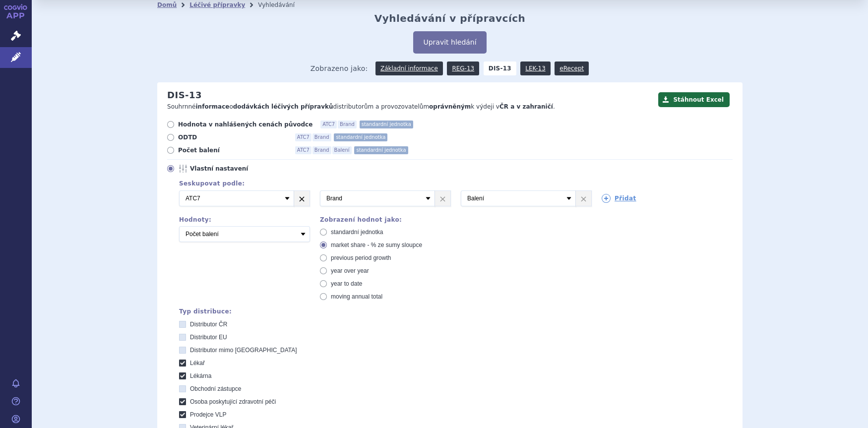  I want to click on span: Vlastní nastavení, so click(244, 169).